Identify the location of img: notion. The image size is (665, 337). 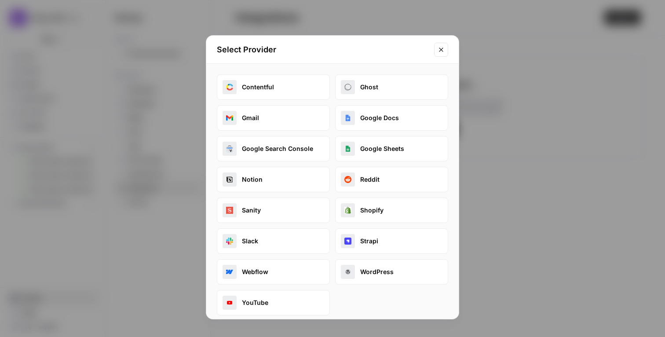
(230, 179).